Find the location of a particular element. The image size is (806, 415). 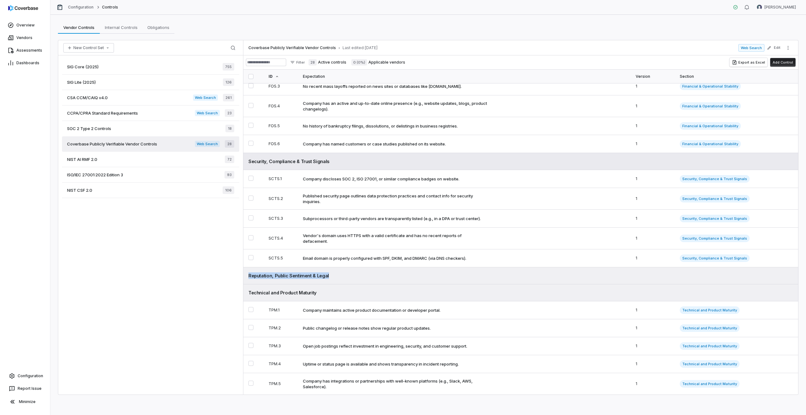

button: Select FOS.4 control is located at coordinates (251, 105).